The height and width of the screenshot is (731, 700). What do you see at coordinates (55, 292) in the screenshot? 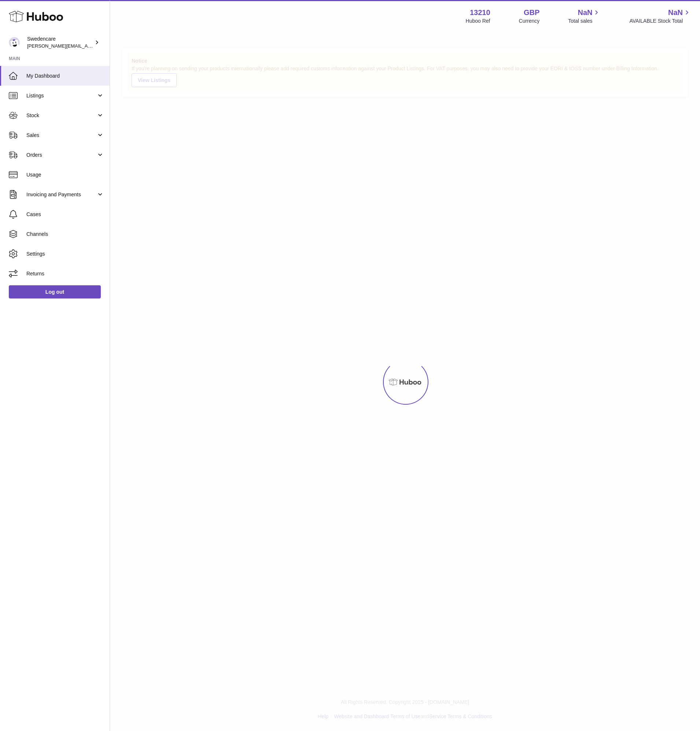
I see `a: Log out` at bounding box center [55, 292].